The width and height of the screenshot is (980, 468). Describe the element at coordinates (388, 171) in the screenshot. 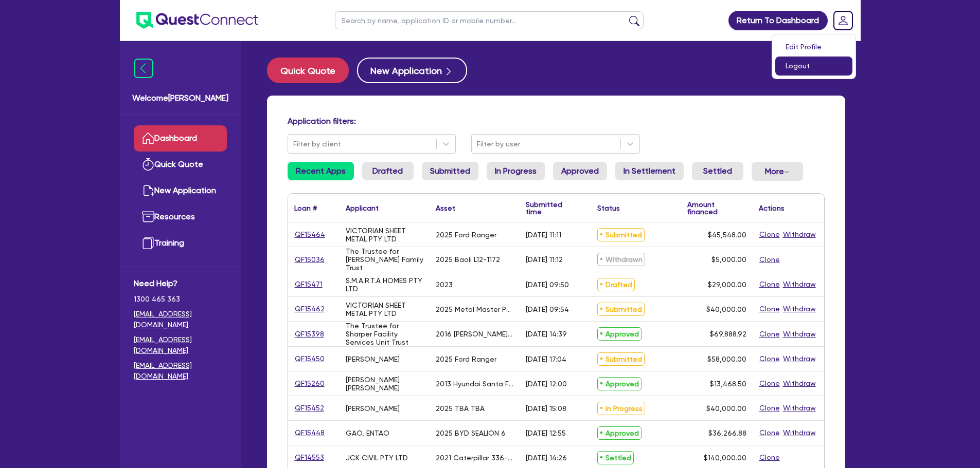

I see `a: Drafted` at that location.